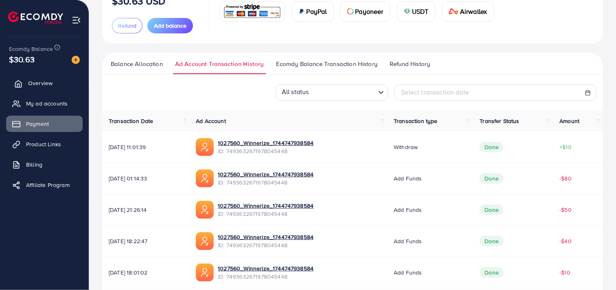 This screenshot has height=290, width=616. What do you see at coordinates (44, 124) in the screenshot?
I see `a: Payment` at bounding box center [44, 124].